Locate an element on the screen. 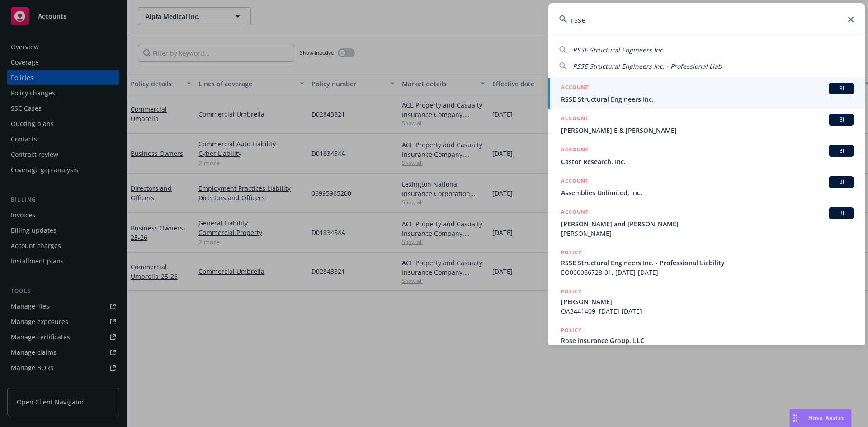 Image resolution: width=868 pixels, height=427 pixels. span: Rose Insurance Group, LLC is located at coordinates (708, 340).